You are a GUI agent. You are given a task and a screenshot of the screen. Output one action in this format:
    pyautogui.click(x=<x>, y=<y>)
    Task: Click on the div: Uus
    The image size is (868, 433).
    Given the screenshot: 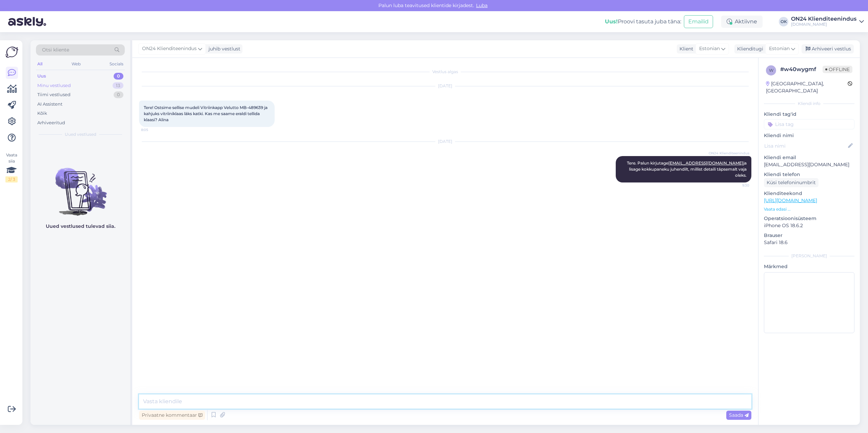 What is the action you would take?
    pyautogui.click(x=42, y=76)
    